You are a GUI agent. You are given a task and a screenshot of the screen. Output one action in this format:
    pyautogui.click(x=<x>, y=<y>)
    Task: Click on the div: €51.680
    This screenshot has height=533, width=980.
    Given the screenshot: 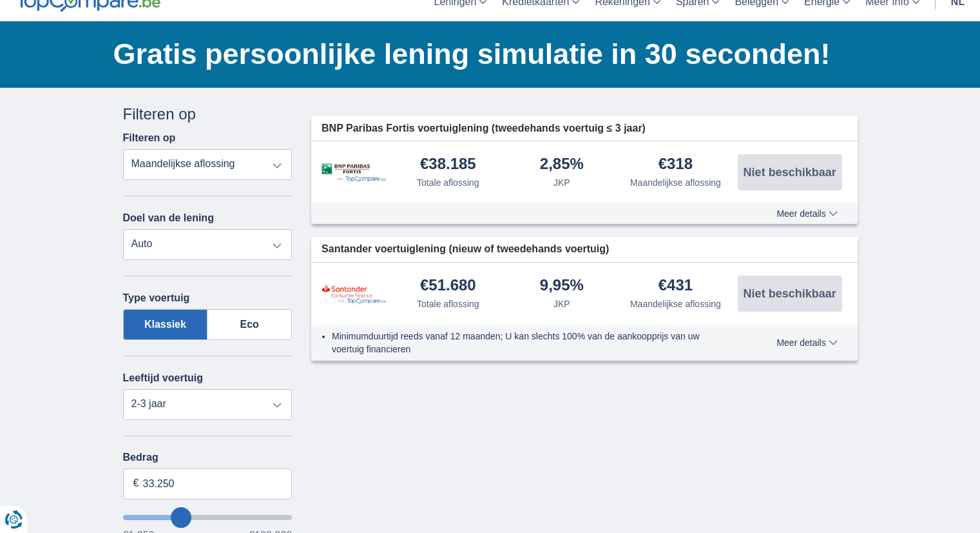 What is the action you would take?
    pyautogui.click(x=448, y=286)
    